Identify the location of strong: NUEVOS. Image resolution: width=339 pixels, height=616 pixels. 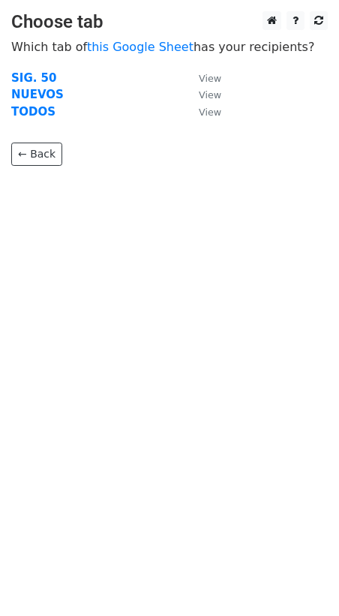
(38, 95).